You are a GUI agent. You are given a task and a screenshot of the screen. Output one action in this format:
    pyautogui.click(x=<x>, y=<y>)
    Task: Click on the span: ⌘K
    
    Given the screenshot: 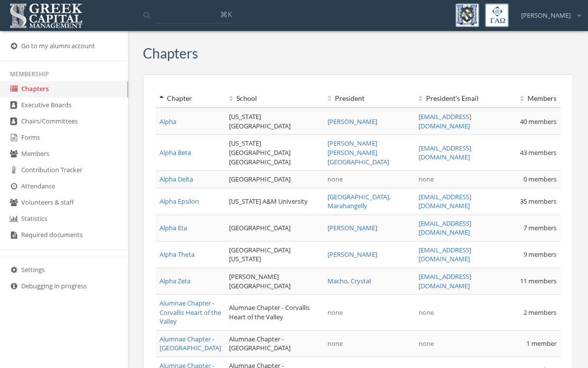 What is the action you would take?
    pyautogui.click(x=226, y=14)
    